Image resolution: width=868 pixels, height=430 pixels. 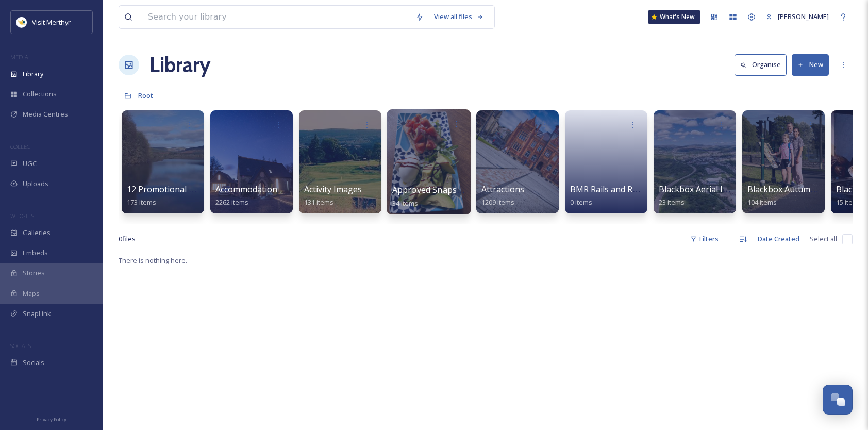 What do you see at coordinates (756, 189) in the screenshot?
I see `span: Blackbox Aerial Images - All MLA Use internal only` at bounding box center [756, 189].